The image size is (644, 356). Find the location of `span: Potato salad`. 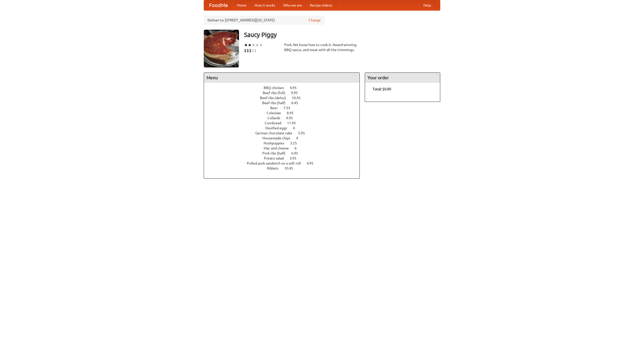

span: Potato salad is located at coordinates (276, 158).